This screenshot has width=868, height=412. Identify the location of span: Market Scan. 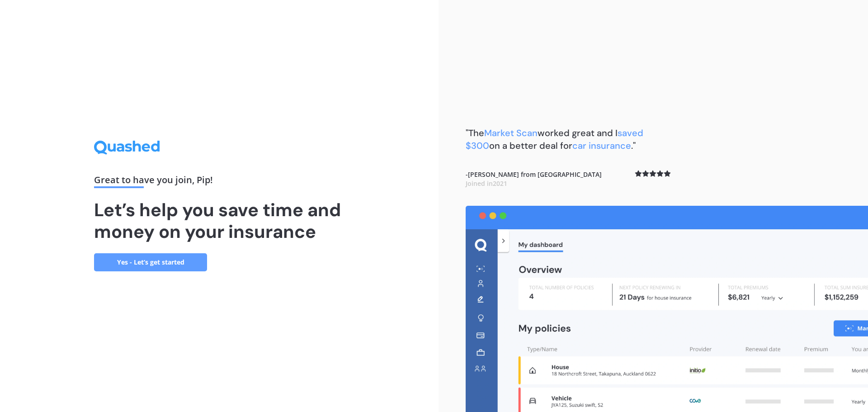
(511, 133).